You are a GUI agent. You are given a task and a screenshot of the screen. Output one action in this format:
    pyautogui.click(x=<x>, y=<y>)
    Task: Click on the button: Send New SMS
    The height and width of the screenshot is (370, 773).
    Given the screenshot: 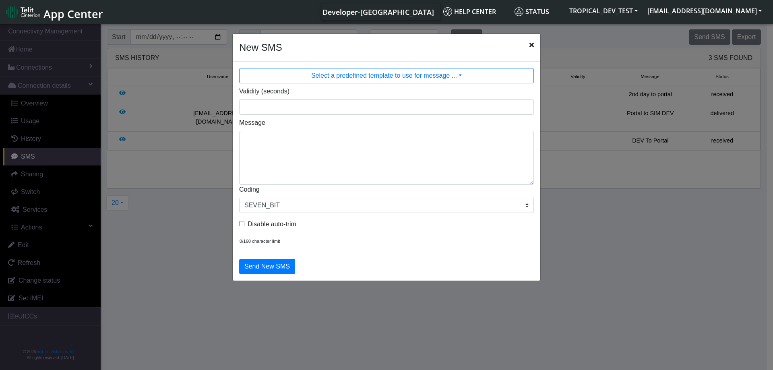 What is the action you would take?
    pyautogui.click(x=267, y=267)
    